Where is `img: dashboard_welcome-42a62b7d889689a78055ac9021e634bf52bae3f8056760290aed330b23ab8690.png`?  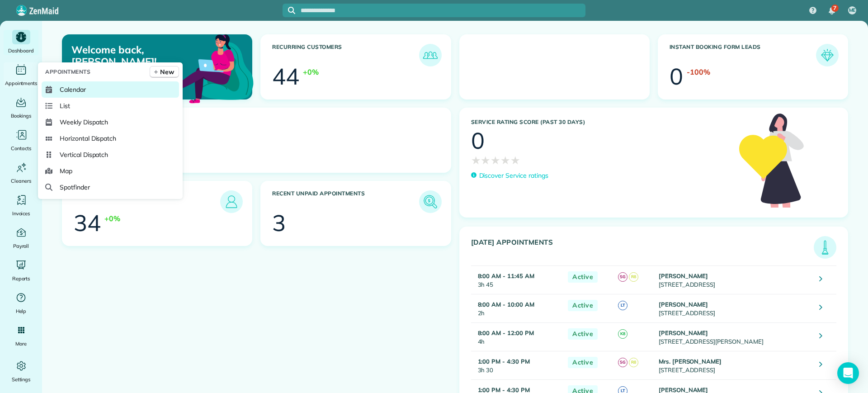
img: dashboard_welcome-42a62b7d889689a78055ac9021e634bf52bae3f8056760290aed330b23ab8690.png is located at coordinates (212, 68).